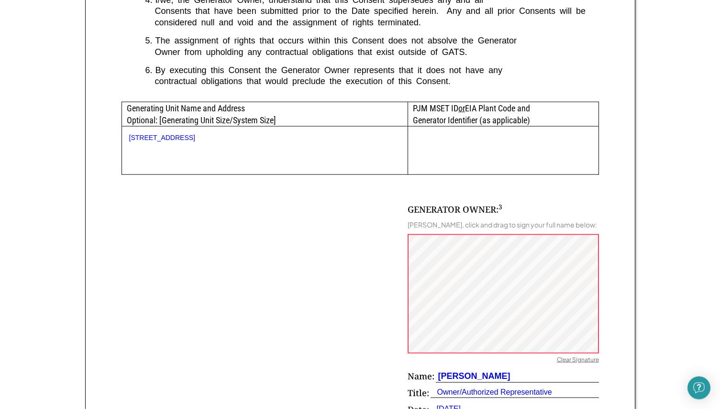  I want to click on div: By executing this Consent the Generator Owner represents that it does not have any, so click(377, 70).